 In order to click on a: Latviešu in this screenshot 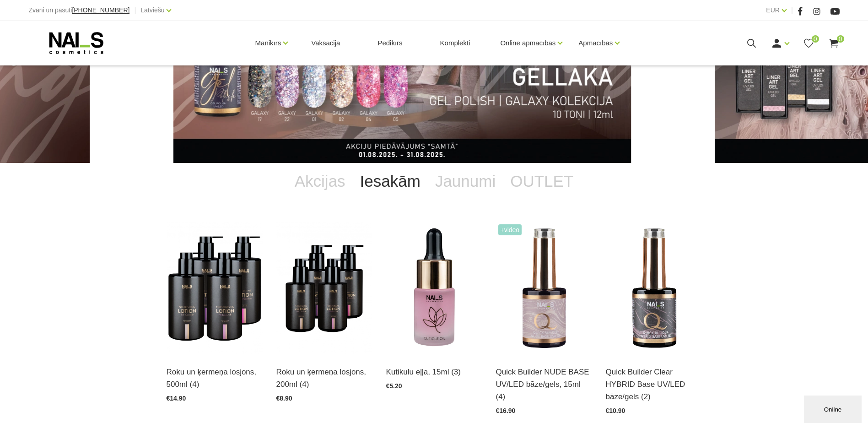, I will do `click(152, 10)`.